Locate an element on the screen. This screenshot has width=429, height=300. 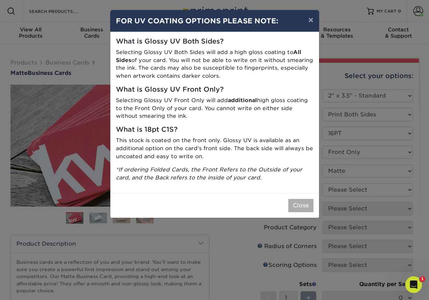
h4: FOR UV COATING OPTIONS PLEASE NOTE: is located at coordinates (215, 21).